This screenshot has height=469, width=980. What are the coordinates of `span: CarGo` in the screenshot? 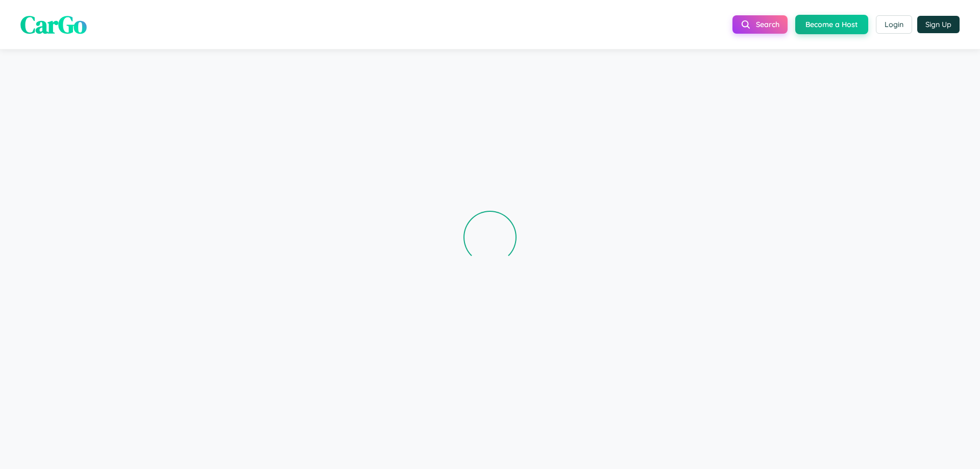 It's located at (54, 24).